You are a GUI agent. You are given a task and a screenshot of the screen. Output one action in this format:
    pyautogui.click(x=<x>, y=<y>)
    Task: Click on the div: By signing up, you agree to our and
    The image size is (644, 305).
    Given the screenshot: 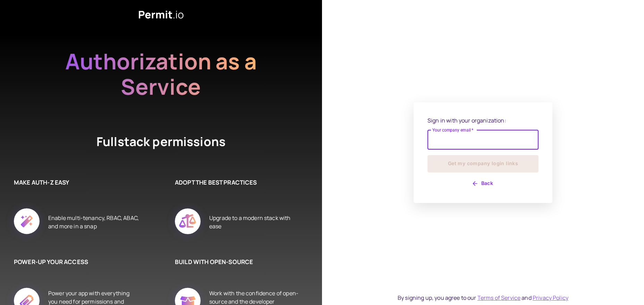 What is the action you would take?
    pyautogui.click(x=483, y=298)
    